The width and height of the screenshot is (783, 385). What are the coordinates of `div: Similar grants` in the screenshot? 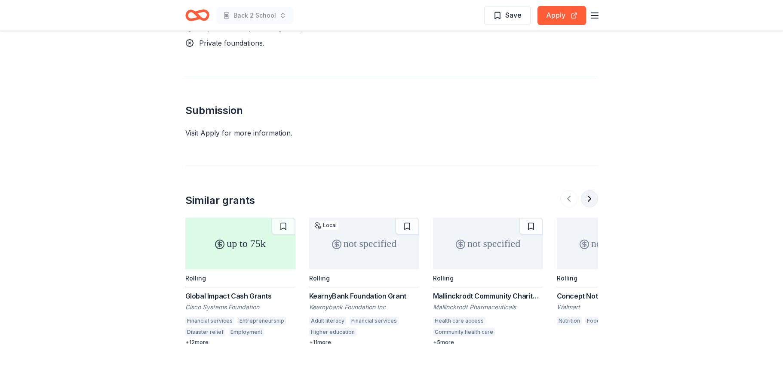 It's located at (220, 200).